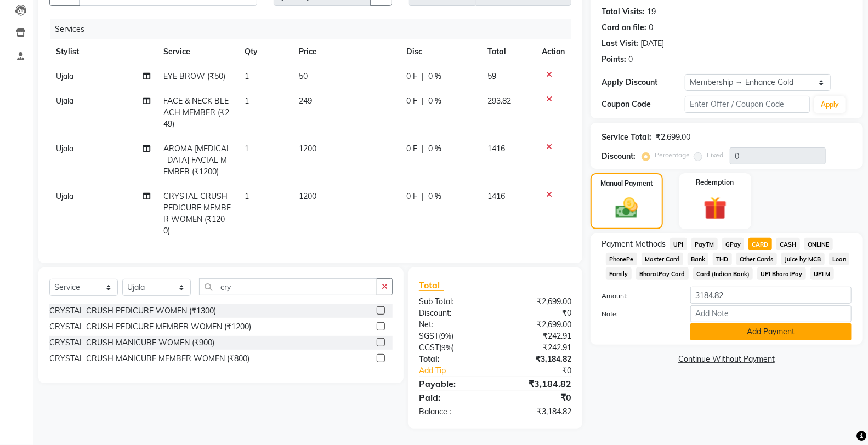  What do you see at coordinates (673, 155) in the screenshot?
I see `label: Percentage` at bounding box center [673, 155].